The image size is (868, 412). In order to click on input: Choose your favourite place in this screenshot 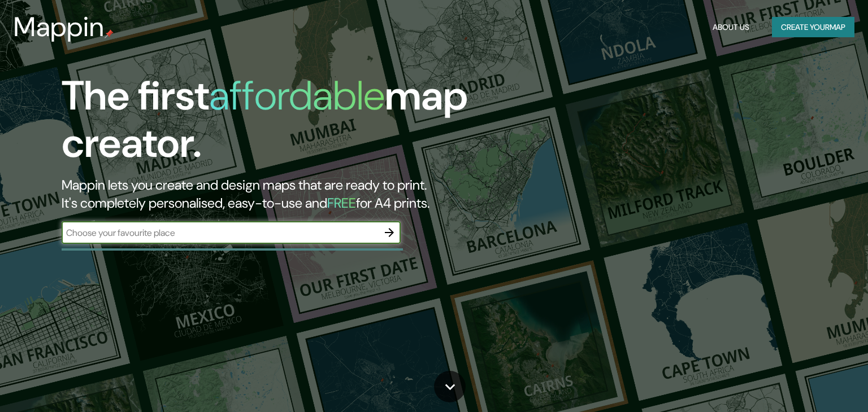, I will do `click(220, 232)`.